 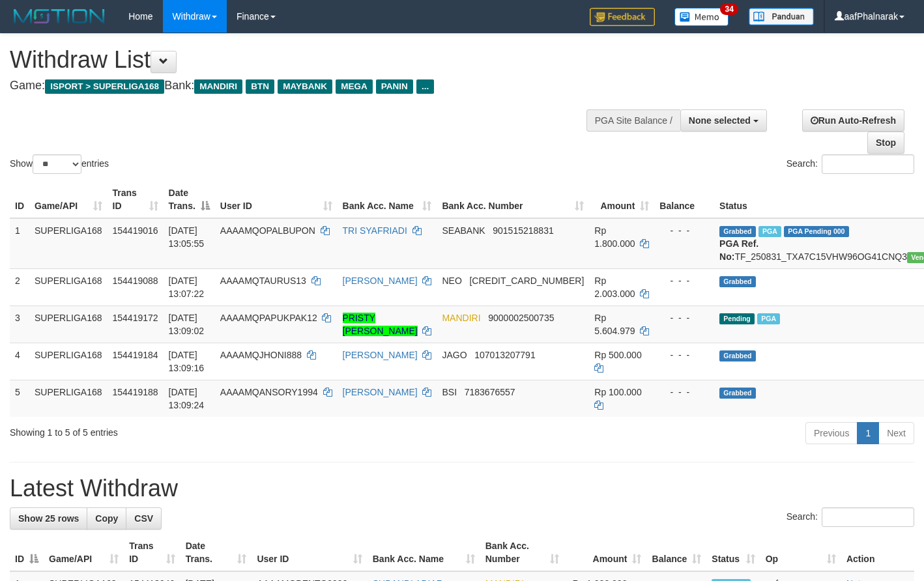 What do you see at coordinates (617, 392) in the screenshot?
I see `span: Rp 100.000` at bounding box center [617, 392].